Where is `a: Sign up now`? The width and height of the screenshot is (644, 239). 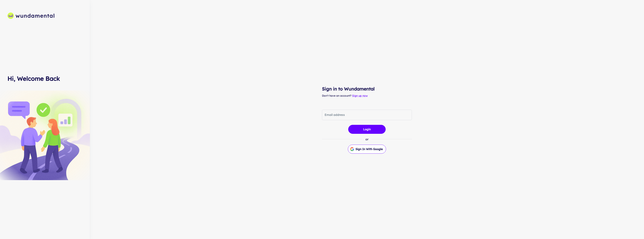
a: Sign up now is located at coordinates (360, 96).